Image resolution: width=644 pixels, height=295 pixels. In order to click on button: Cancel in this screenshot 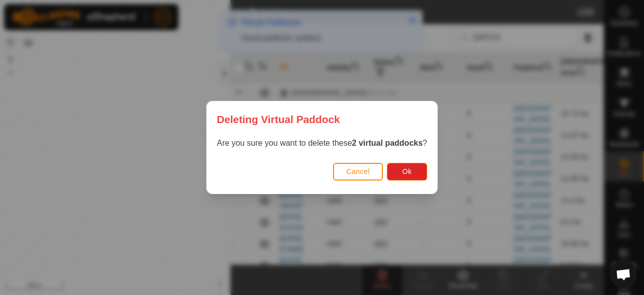, I will do `click(358, 171)`.